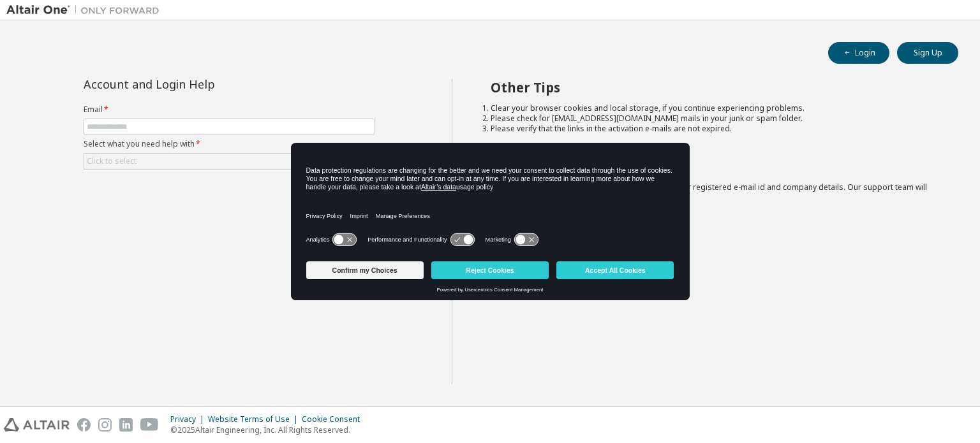  Describe the element at coordinates (229, 110) in the screenshot. I see `label: Email` at that location.